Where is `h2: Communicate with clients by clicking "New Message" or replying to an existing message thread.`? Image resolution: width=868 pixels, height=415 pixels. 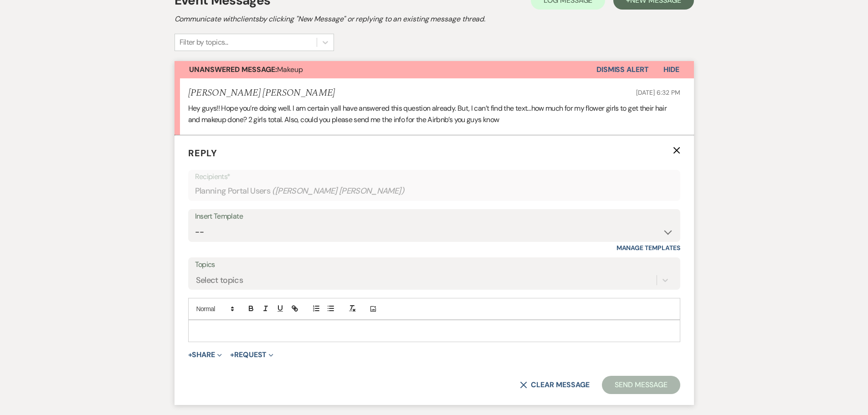
h2: Communicate with clients by clicking "New Message" or replying to an existing message thread. is located at coordinates (434, 19).